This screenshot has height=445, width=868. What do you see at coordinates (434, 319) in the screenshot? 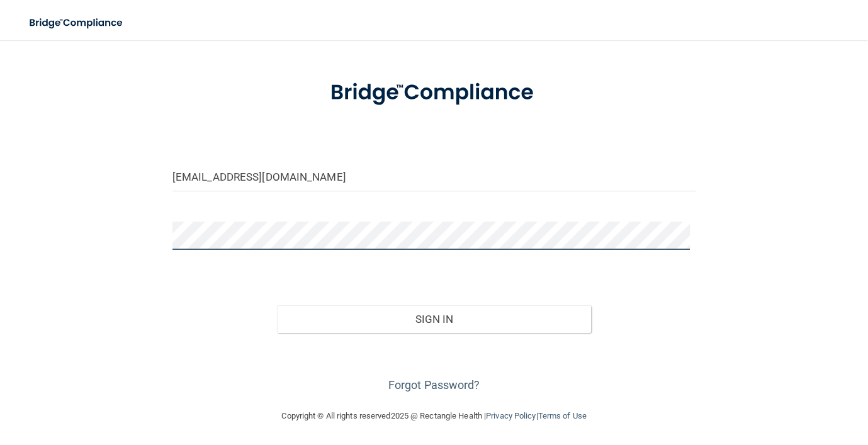
I see `button: Sign In` at bounding box center [434, 319].